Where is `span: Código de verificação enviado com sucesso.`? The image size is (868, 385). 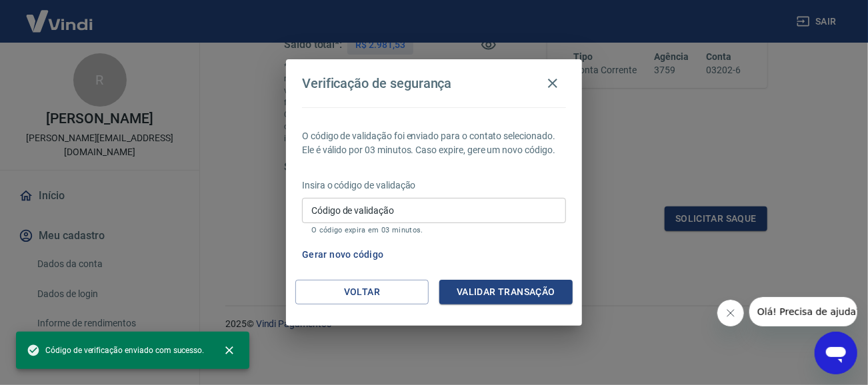
span: Código de verificação enviado com sucesso. is located at coordinates (115, 350).